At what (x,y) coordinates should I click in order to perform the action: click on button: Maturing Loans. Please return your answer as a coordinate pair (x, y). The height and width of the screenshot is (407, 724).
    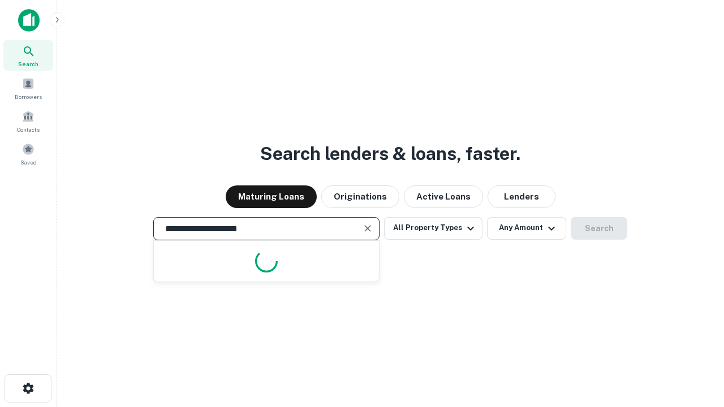
    Looking at the image, I should click on (271, 197).